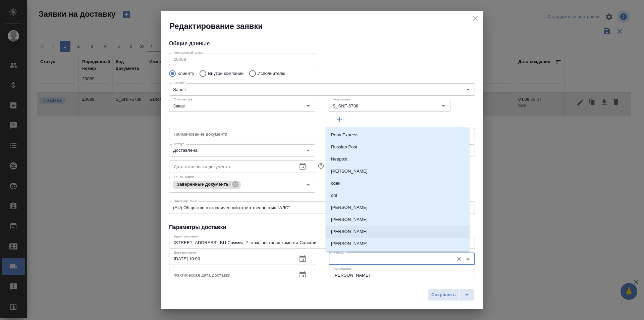  I want to click on button: Close, so click(468, 259).